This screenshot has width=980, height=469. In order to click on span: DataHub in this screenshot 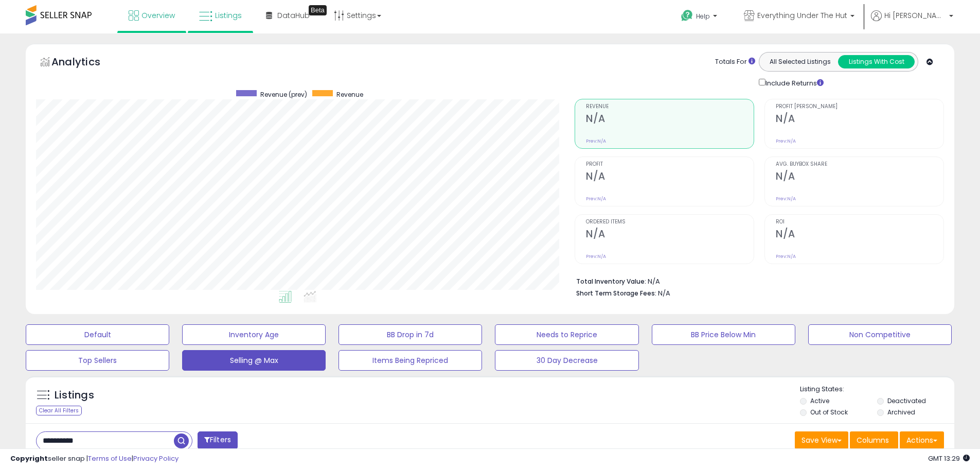, I will do `click(293, 15)`.